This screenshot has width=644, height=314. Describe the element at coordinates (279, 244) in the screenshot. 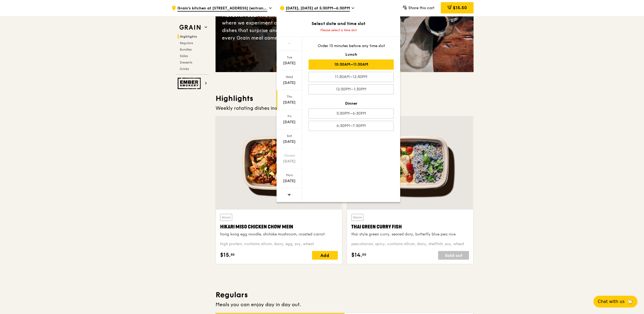

I see `div: high protein, contains allium, dairy, egg, soy, wheat` at that location.